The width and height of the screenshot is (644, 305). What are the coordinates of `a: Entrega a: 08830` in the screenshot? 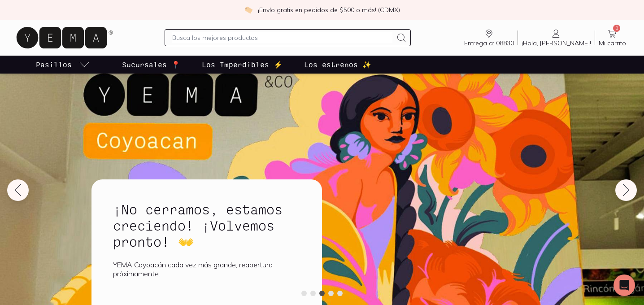 It's located at (488, 37).